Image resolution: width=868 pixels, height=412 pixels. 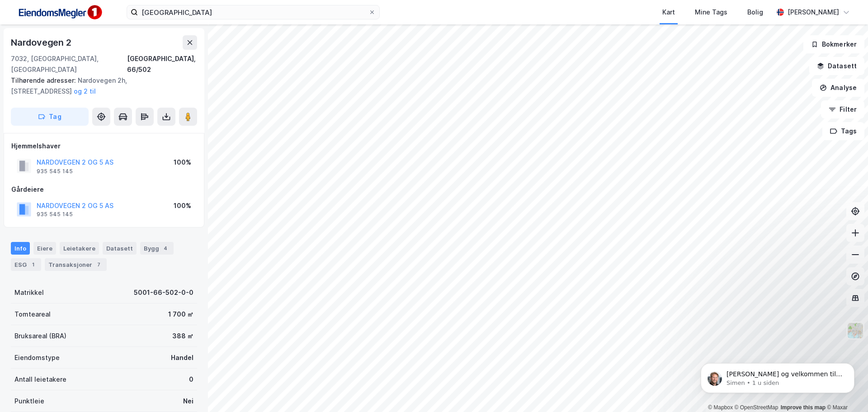 I want to click on div: Punktleie, so click(x=29, y=401).